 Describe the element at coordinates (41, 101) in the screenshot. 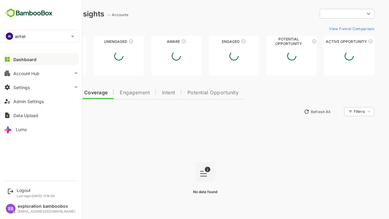

I see `button: Admin Settings` at that location.